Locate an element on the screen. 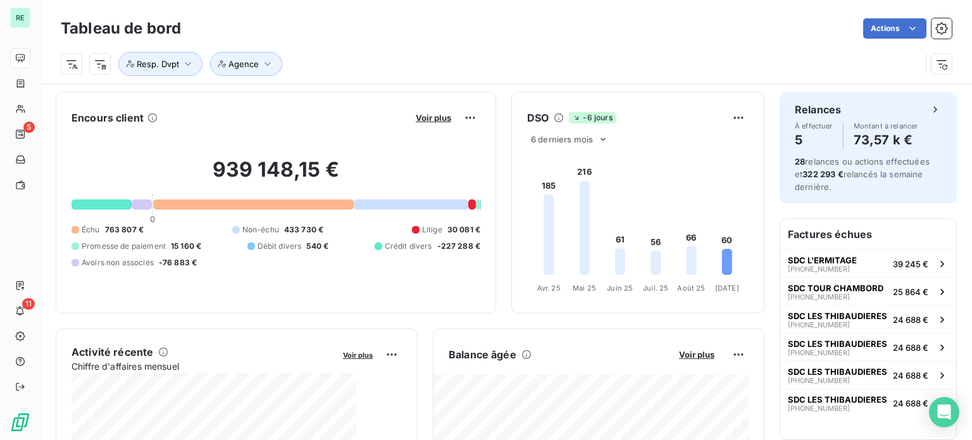 The image size is (972, 440). span: 0 is located at coordinates (153, 219).